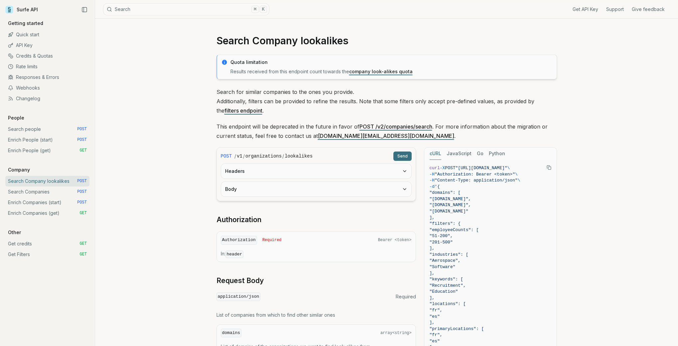  What do you see at coordinates (435, 153) in the screenshot?
I see `button: cURL` at bounding box center [435, 153].